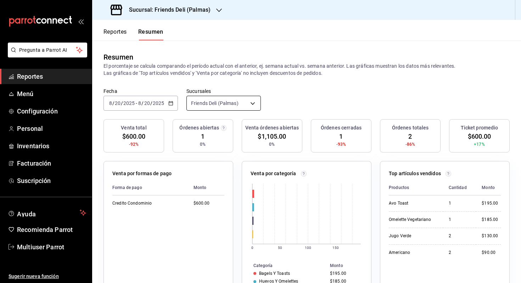 Image resolution: width=521 pixels, height=283 pixels. What do you see at coordinates (223, 91) in the screenshot?
I see `label: Sucursales` at bounding box center [223, 91].